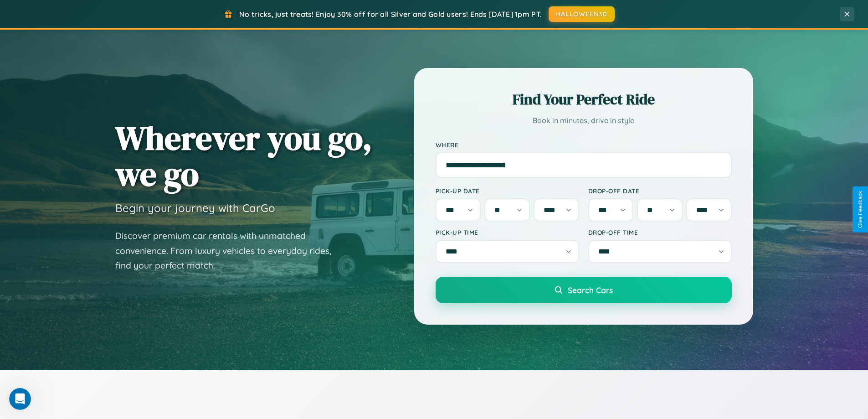 This screenshot has height=419, width=868. Describe the element at coordinates (507, 191) in the screenshot. I see `label: Pick-up Date` at that location.